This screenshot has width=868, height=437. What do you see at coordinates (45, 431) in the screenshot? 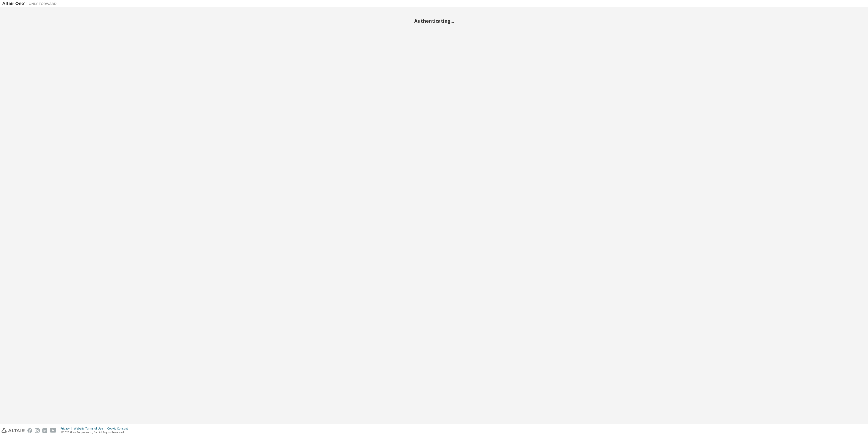
I see `img: linkedin.svg` at bounding box center [45, 431].